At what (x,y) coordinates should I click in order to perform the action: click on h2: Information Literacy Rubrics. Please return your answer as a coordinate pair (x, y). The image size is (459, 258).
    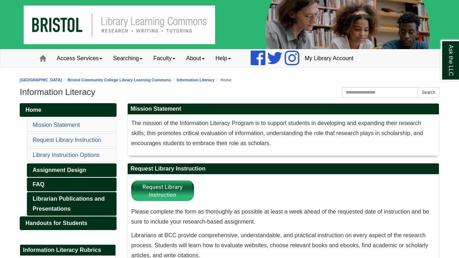
    Looking at the image, I should click on (68, 250).